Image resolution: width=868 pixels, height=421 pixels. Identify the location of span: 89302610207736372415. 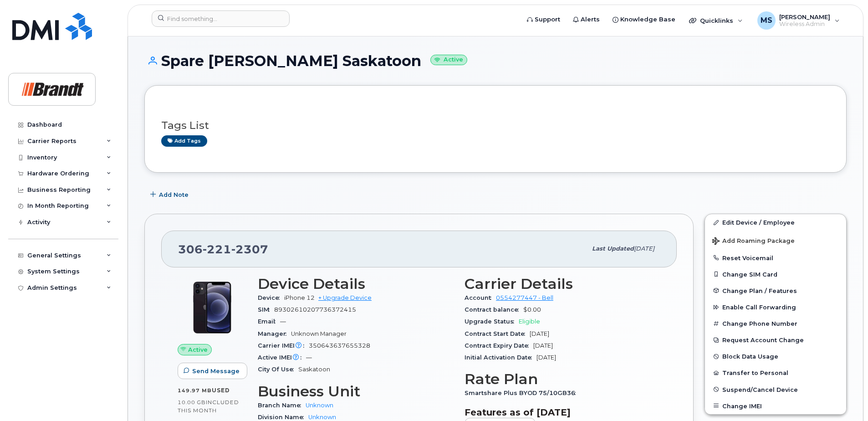
(315, 309).